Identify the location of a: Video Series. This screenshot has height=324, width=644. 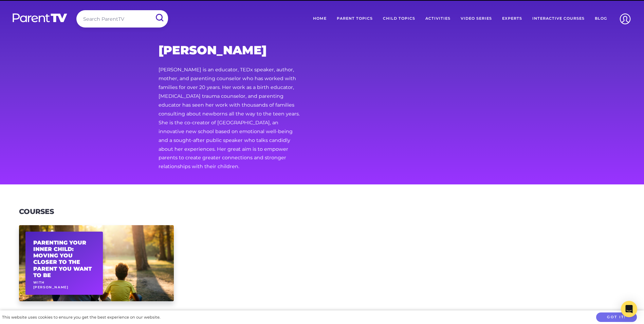
(476, 19).